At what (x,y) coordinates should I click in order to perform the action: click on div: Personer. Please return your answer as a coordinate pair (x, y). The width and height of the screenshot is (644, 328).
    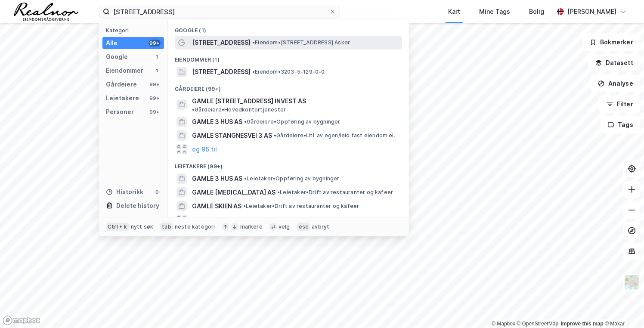
    Looking at the image, I should click on (120, 112).